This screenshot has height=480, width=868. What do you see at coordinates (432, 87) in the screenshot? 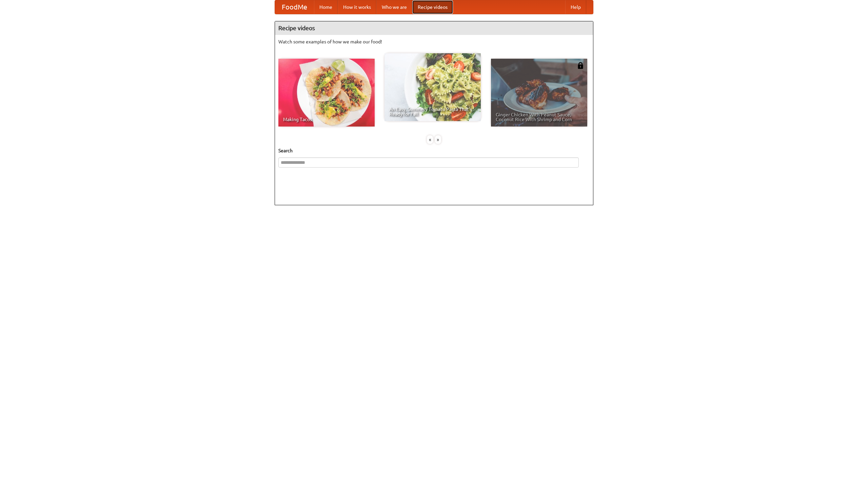
I see `a: An Easy, Summery Tomato Pasta That's Ready for Fall` at bounding box center [432, 87].